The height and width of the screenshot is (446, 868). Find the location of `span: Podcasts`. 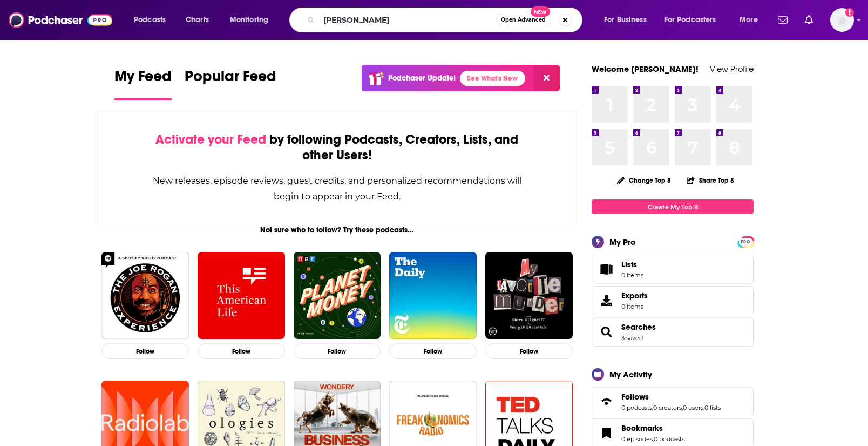

span: Podcasts is located at coordinates (150, 20).